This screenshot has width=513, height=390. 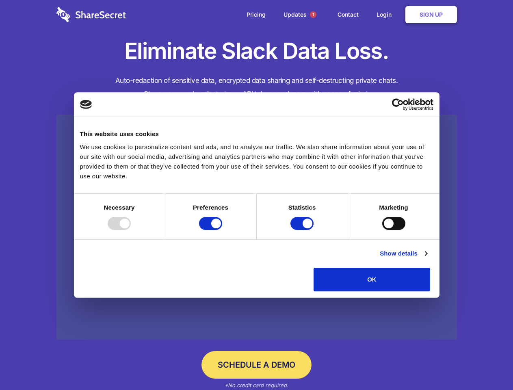 I want to click on div: We use cookies to personalize content and ads, and to analyze our traffic. We also share informat..., so click(x=257, y=162).